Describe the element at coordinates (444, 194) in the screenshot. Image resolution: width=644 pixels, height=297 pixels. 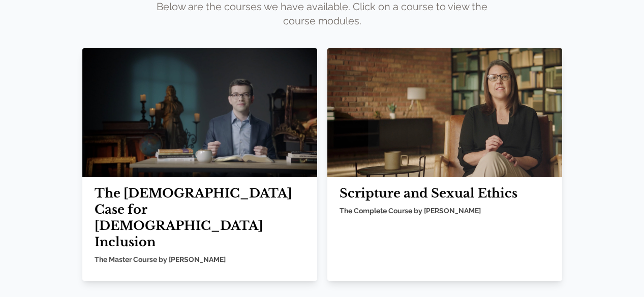
I see `h2: Scripture and Sexual Ethics` at that location.